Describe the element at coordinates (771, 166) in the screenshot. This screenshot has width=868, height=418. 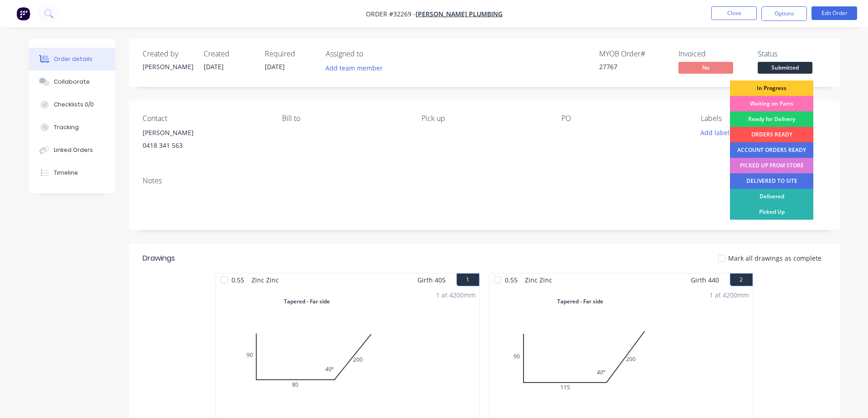
I see `div: PICKED UP FROM STORE` at that location.